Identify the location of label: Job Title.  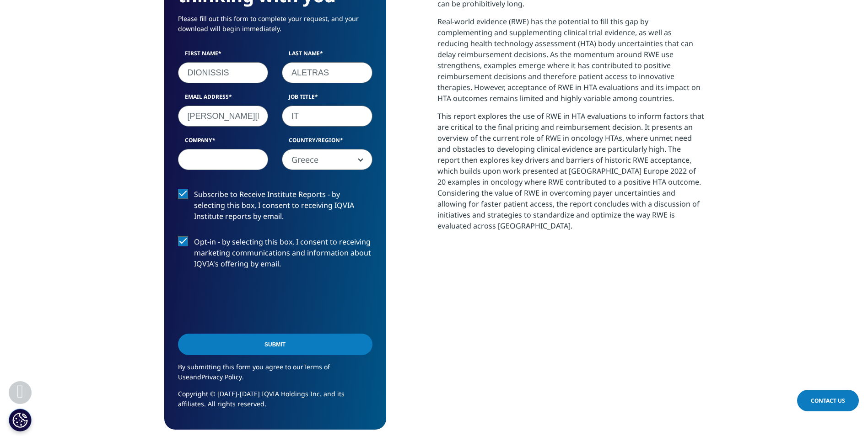
(327, 99).